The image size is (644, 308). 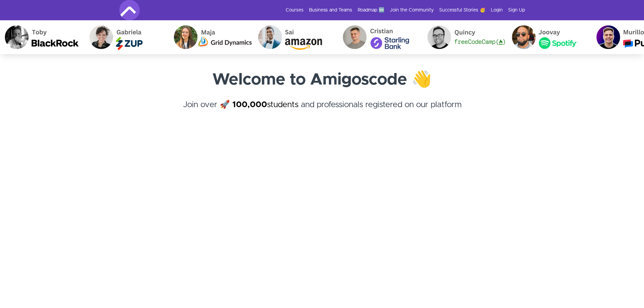 I want to click on img: Quincy, so click(x=465, y=37).